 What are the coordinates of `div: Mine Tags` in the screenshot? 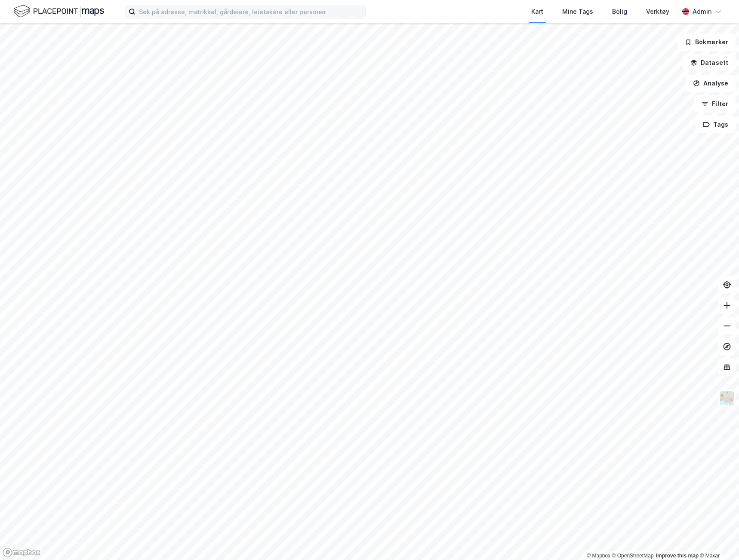 It's located at (577, 12).